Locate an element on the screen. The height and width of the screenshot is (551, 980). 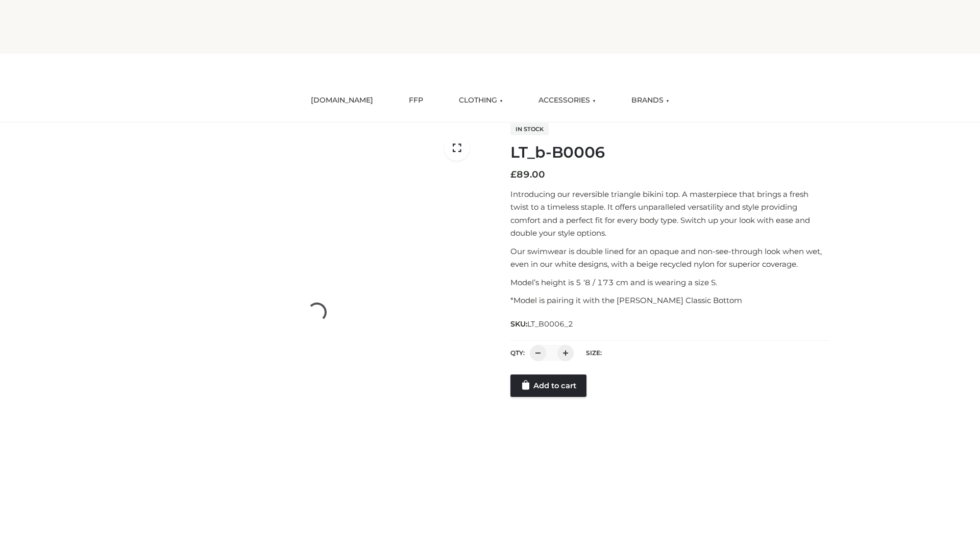
span: SKU: is located at coordinates (542, 324).